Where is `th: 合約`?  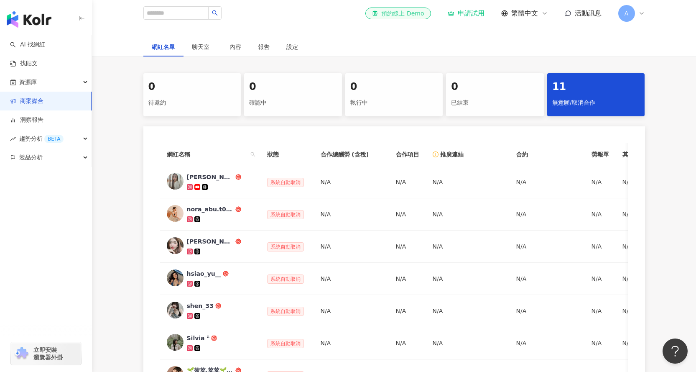 th: 合約 is located at coordinates (547, 154).